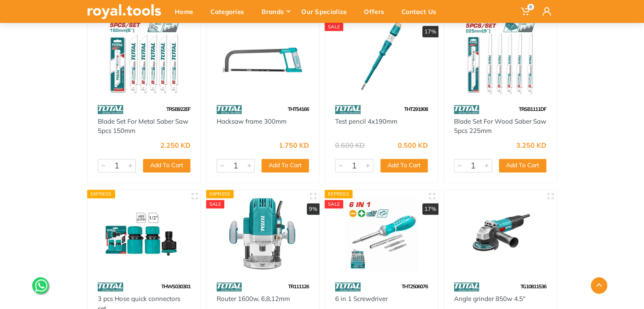  I want to click on span: 0, so click(531, 7).